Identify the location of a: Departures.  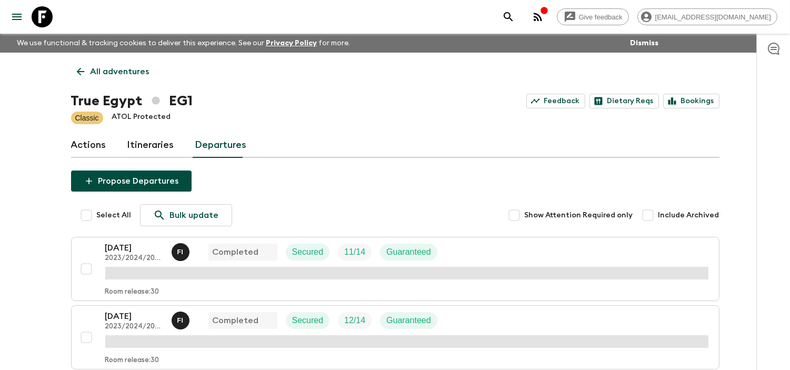
(221, 145).